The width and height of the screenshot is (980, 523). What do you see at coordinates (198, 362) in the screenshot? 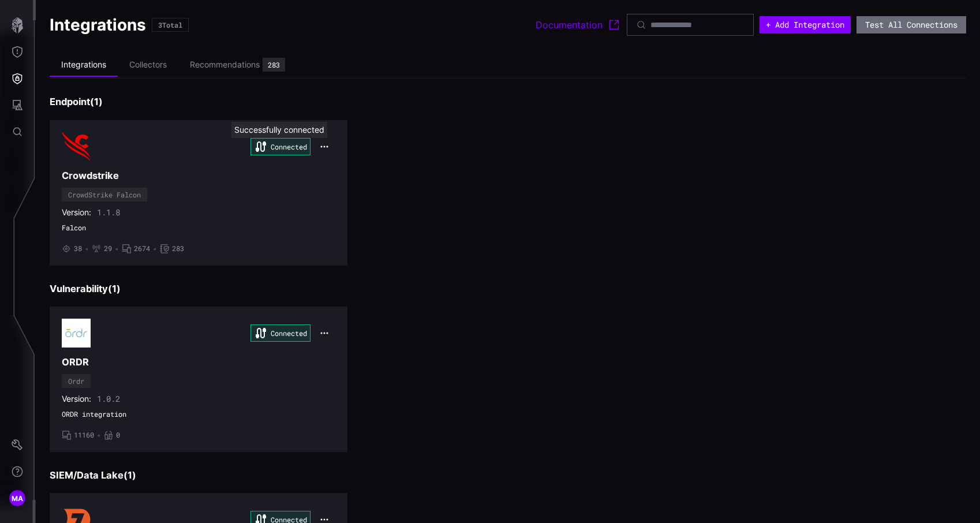
I see `h3: ORDR` at bounding box center [198, 362].